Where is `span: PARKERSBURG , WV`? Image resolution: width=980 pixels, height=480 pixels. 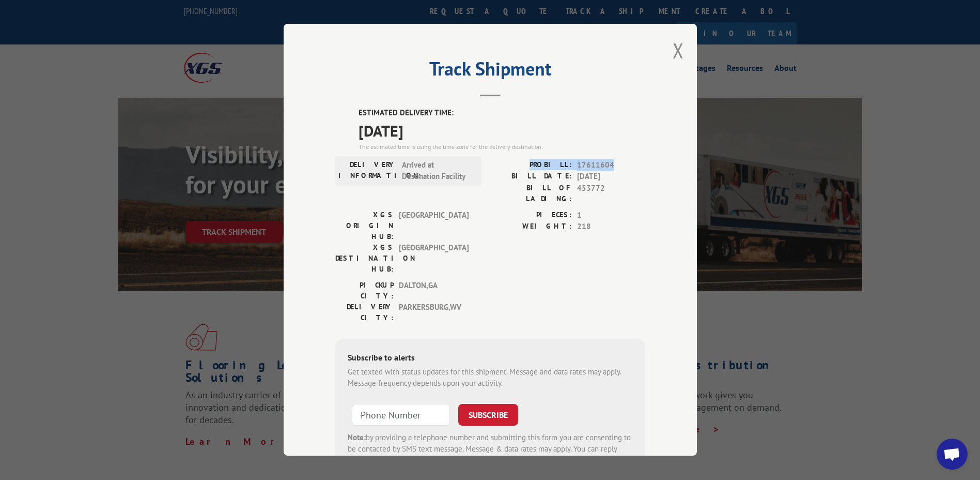 span: PARKERSBURG , WV is located at coordinates (434, 312).